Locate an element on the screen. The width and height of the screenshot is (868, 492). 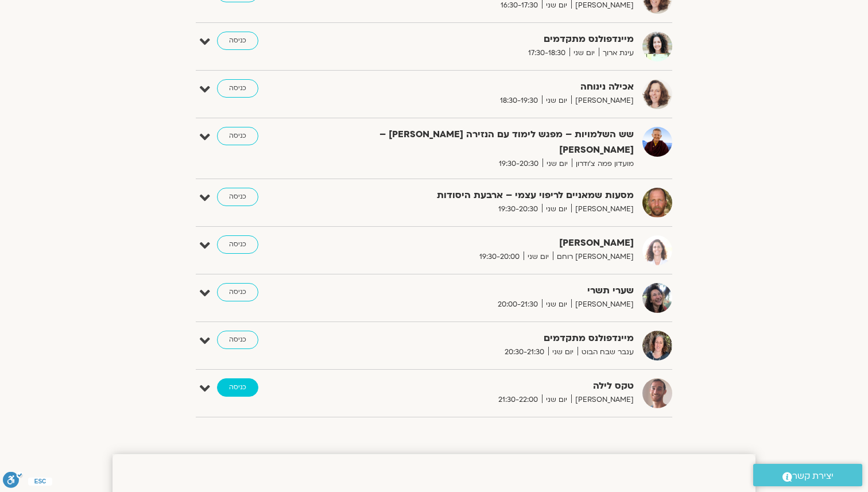
span: 19:30-20:00 is located at coordinates (500, 256).